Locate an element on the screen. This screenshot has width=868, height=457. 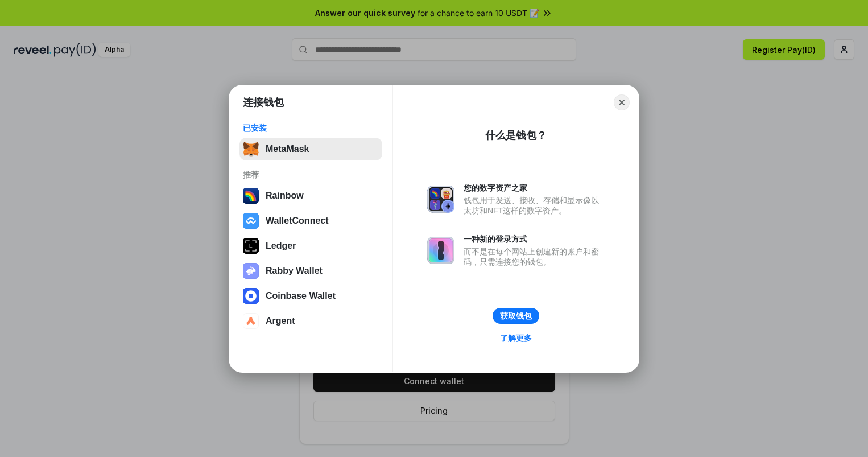
button: 获取钱包 is located at coordinates (516, 316).